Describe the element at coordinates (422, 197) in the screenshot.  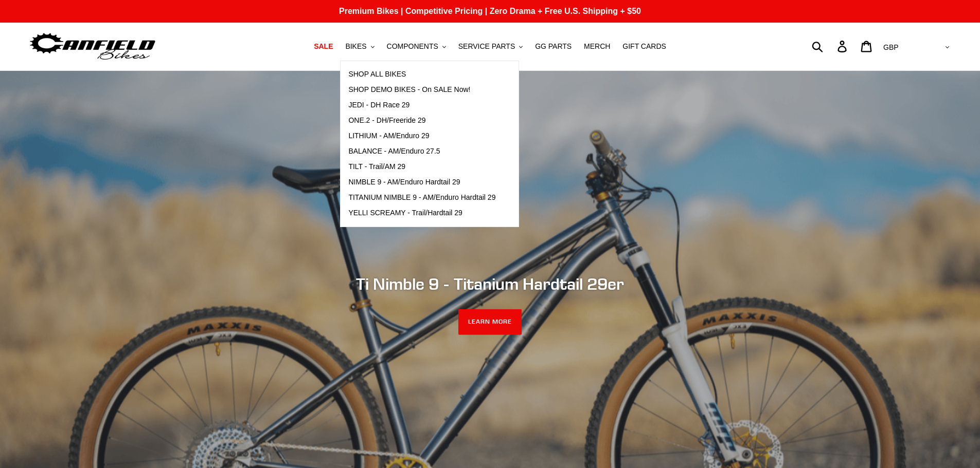
I see `span: TITANIUM NIMBLE 9 - AM/Enduro Hardtail 29` at that location.